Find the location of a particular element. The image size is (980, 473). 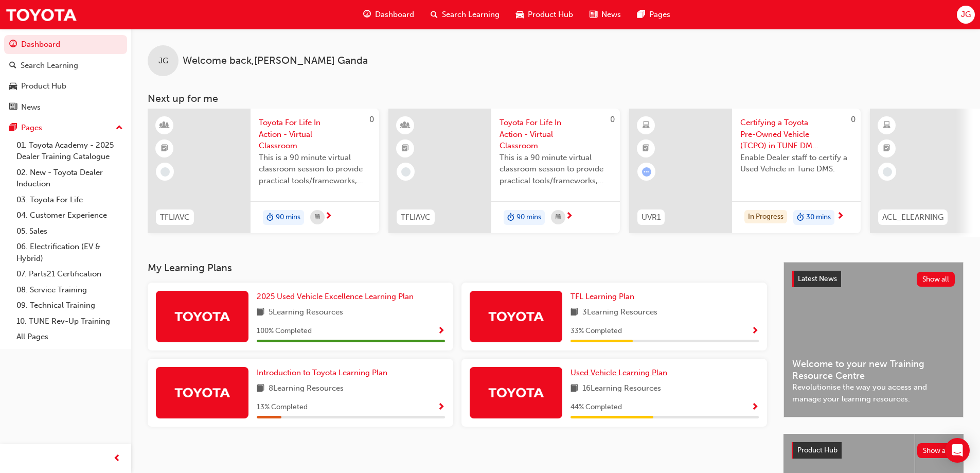

button: Pages is located at coordinates (66, 127).